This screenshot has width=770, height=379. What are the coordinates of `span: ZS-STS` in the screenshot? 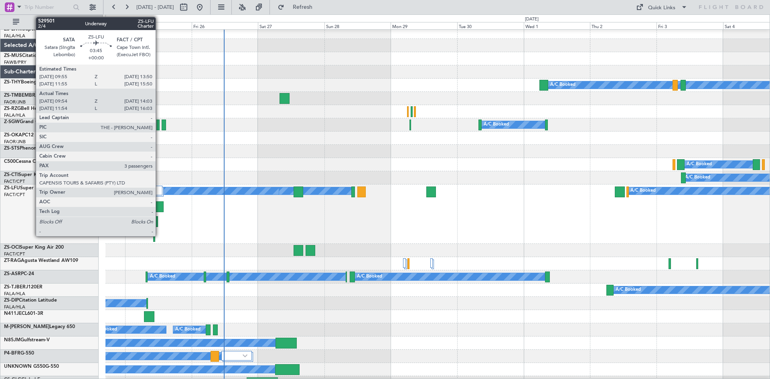 It's located at (12, 148).